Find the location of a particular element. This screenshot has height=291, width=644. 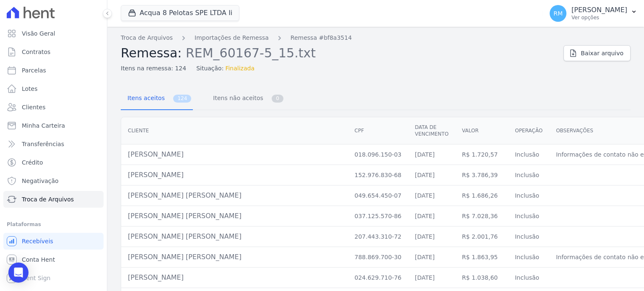

a: Negativação is located at coordinates (53, 181).